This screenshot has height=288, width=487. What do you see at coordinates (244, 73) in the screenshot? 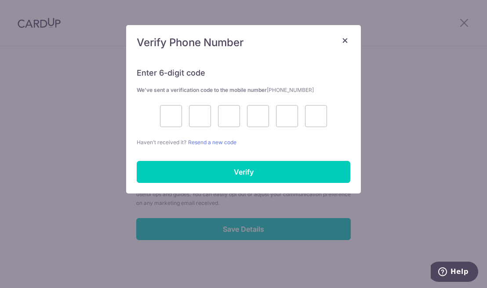
I see `h6: Enter 6-digit code` at bounding box center [244, 73].